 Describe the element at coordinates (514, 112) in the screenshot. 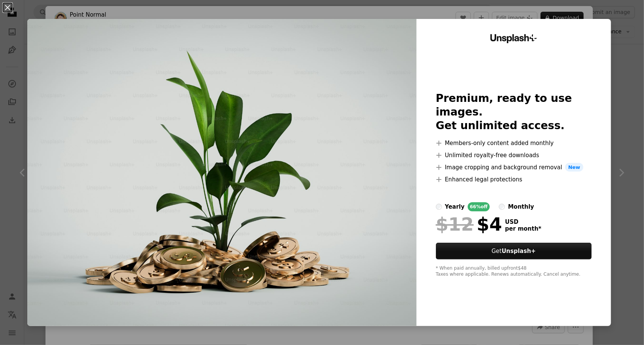

I see `h2: Premium, ready to use images. Get unlimited access.` at that location.